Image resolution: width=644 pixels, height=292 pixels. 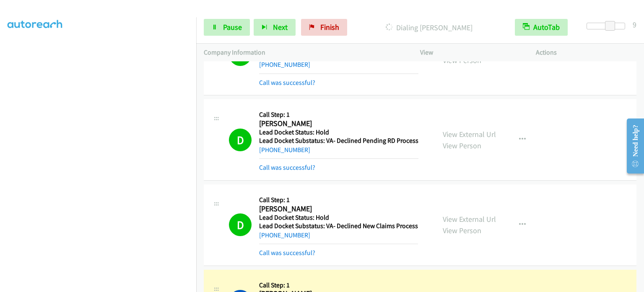 What do you see at coordinates (471, 52) in the screenshot?
I see `p: View` at bounding box center [471, 52].